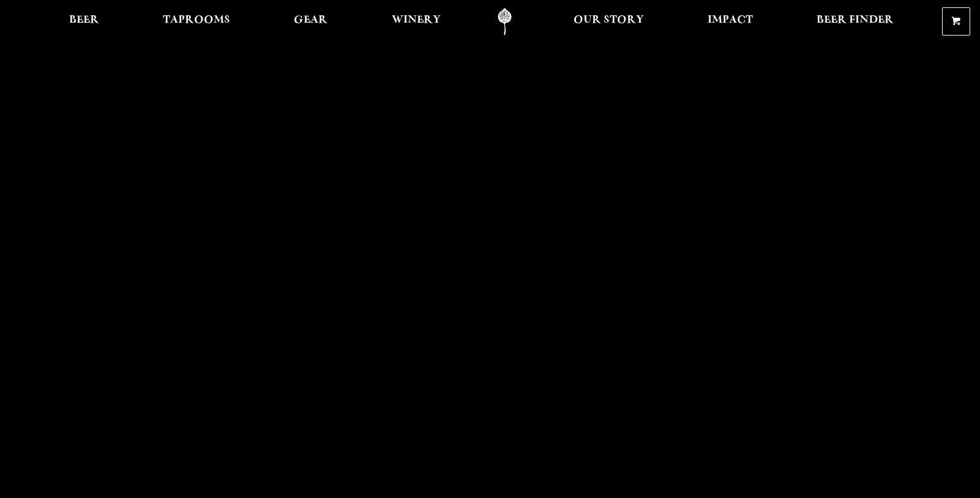  Describe the element at coordinates (196, 20) in the screenshot. I see `span: Taprooms` at that location.